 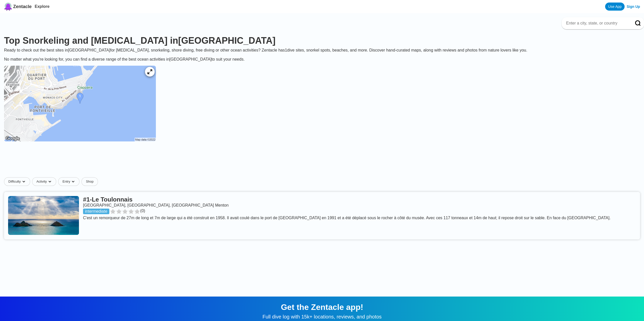 I want to click on div: Full dive log with 15k+ locations, reviews, and photos, so click(x=322, y=317).